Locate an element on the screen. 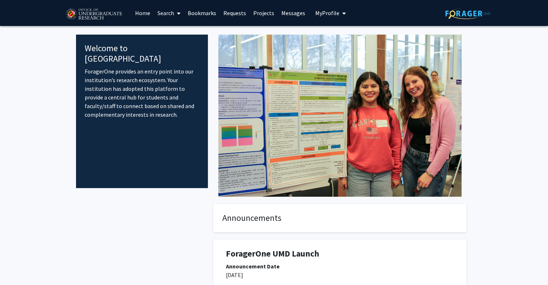  img: ForagerOne Logo is located at coordinates (468, 13).